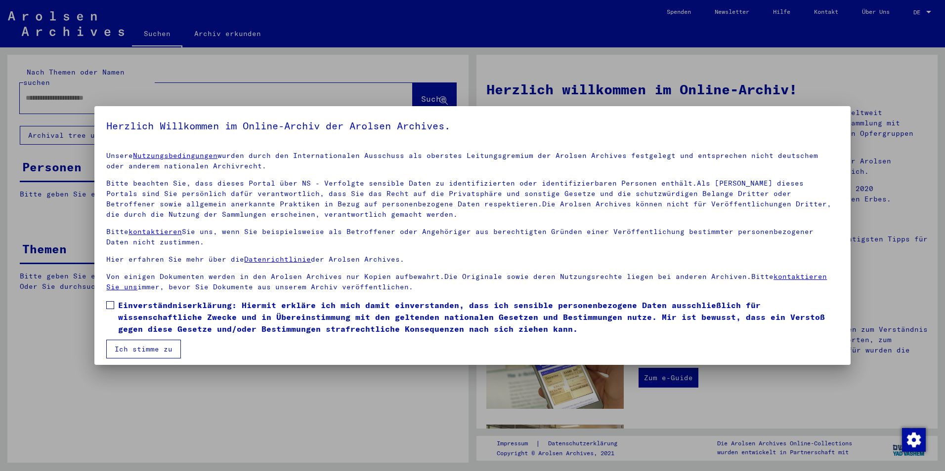 This screenshot has width=945, height=471. I want to click on div: Zustimmung ändern, so click(913, 440).